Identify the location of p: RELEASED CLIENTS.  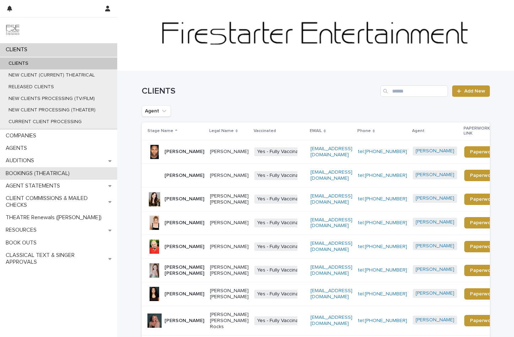
(31, 87).